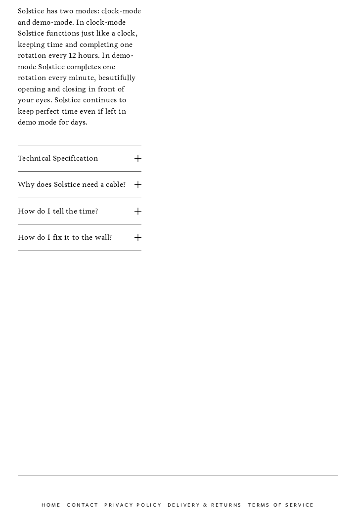 The image size is (356, 518). Describe the element at coordinates (86, 505) in the screenshot. I see `a: Contact` at that location.